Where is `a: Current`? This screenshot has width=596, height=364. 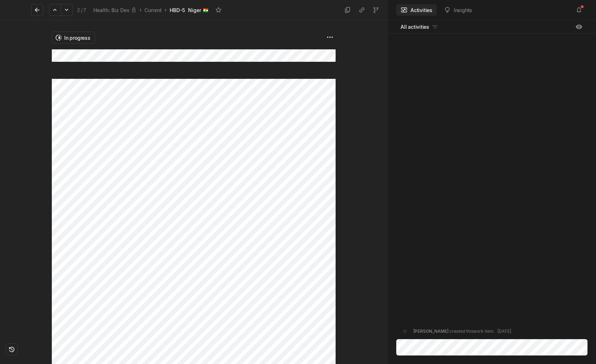
a: Current is located at coordinates (153, 10).